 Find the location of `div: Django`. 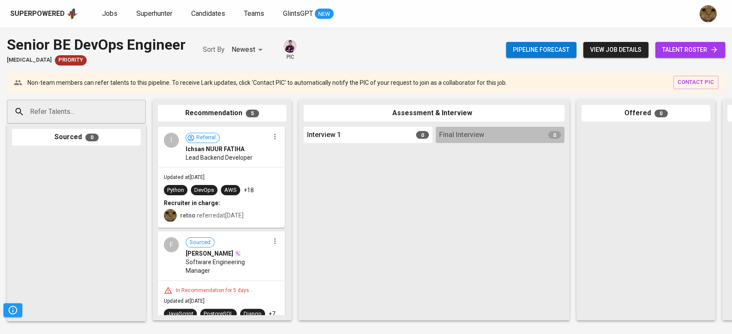

div: Django is located at coordinates (253, 314).